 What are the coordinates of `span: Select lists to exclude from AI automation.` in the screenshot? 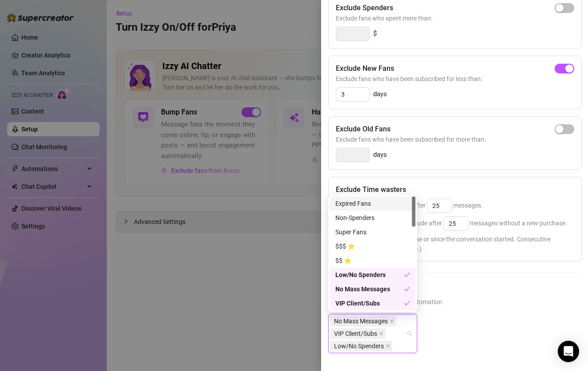 It's located at (454, 302).